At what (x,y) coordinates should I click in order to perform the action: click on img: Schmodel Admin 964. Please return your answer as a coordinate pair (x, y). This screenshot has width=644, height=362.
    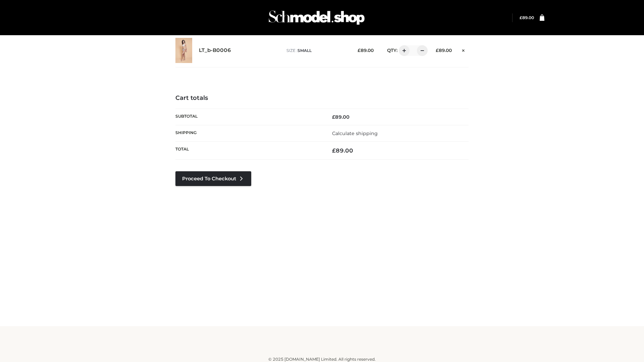
    Looking at the image, I should click on (317, 17).